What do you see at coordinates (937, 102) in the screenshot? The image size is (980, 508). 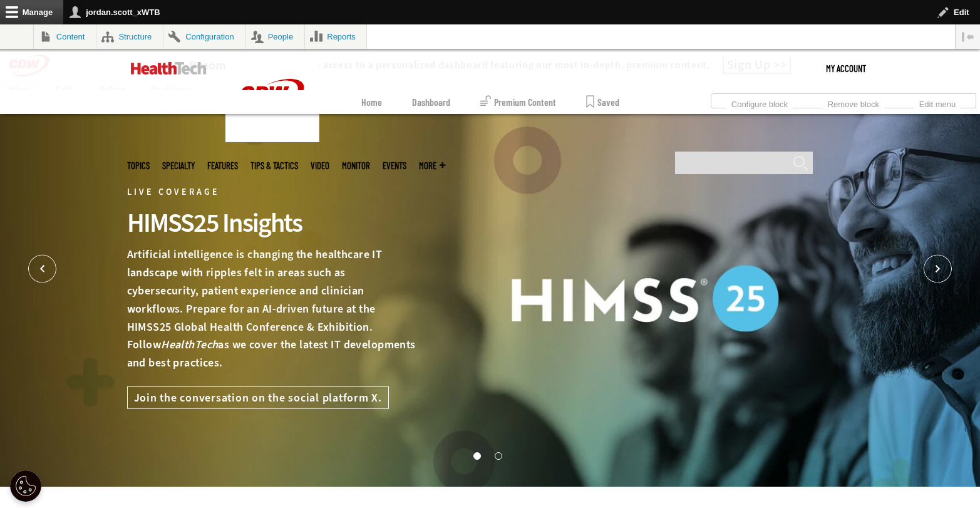 I see `a: Edit menu` at bounding box center [937, 102].